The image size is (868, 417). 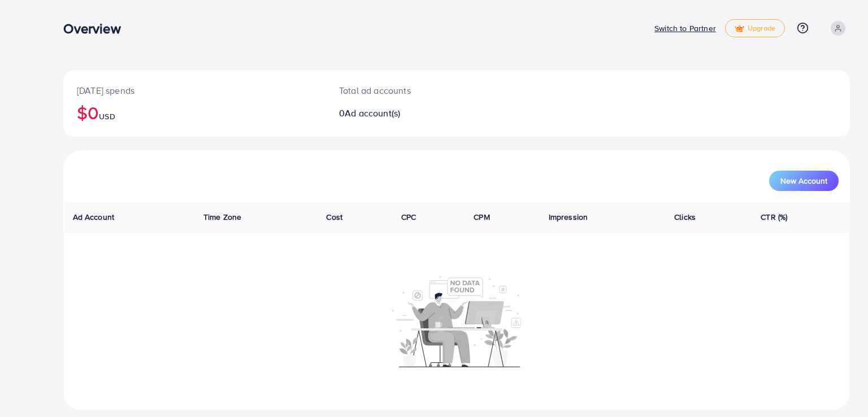 I want to click on a: tickUpgrade, so click(x=755, y=28).